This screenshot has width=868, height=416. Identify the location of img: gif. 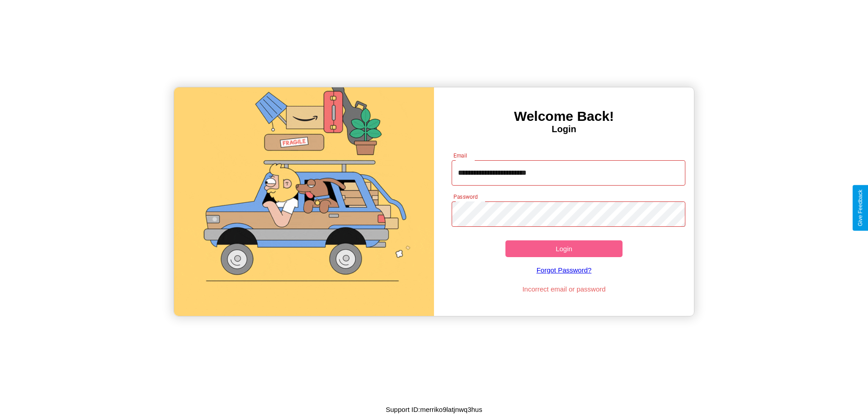
(304, 201).